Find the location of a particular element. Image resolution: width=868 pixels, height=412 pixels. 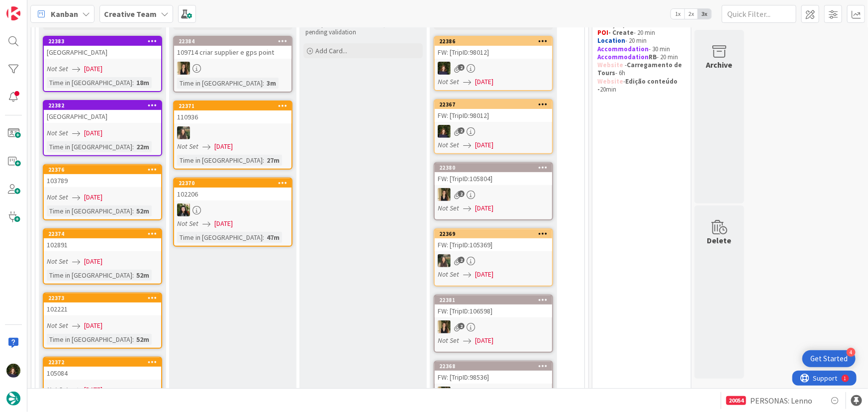

span: 1x is located at coordinates (677, 14).